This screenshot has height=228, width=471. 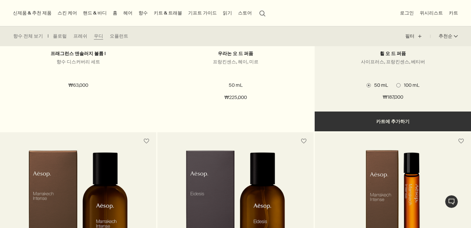 What do you see at coordinates (235, 54) in the screenshot?
I see `a: 우라논 오 드 퍼퓸` at bounding box center [235, 54].